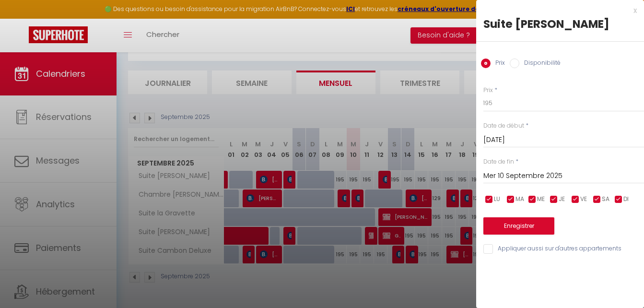 Image resolution: width=644 pixels, height=308 pixels. I want to click on span: ME, so click(541, 199).